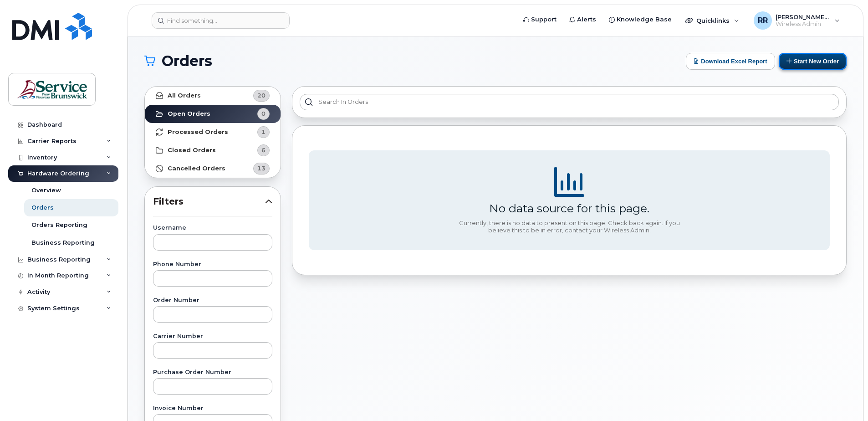 This screenshot has height=421, width=868. Describe the element at coordinates (189, 114) in the screenshot. I see `strong: Open Orders` at that location.